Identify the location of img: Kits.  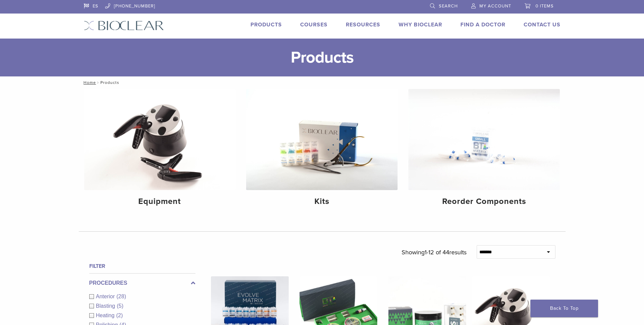
(322, 140).